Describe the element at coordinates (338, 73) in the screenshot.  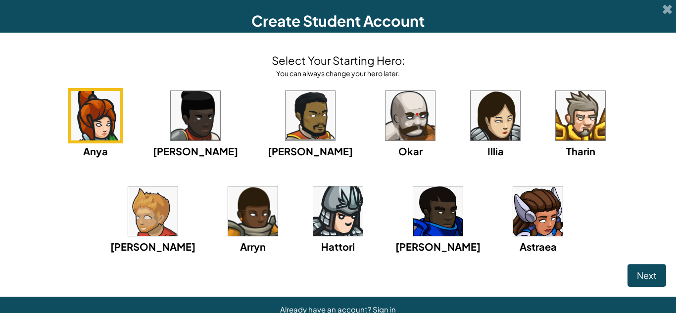
I see `div: You can always change your hero later.` at that location.